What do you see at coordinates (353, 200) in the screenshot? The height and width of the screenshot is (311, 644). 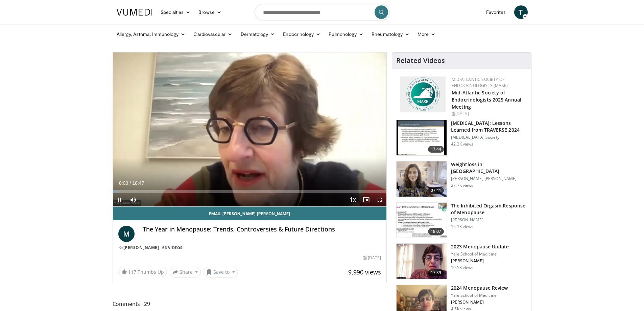 I see `button: Playback Rate` at bounding box center [353, 200].